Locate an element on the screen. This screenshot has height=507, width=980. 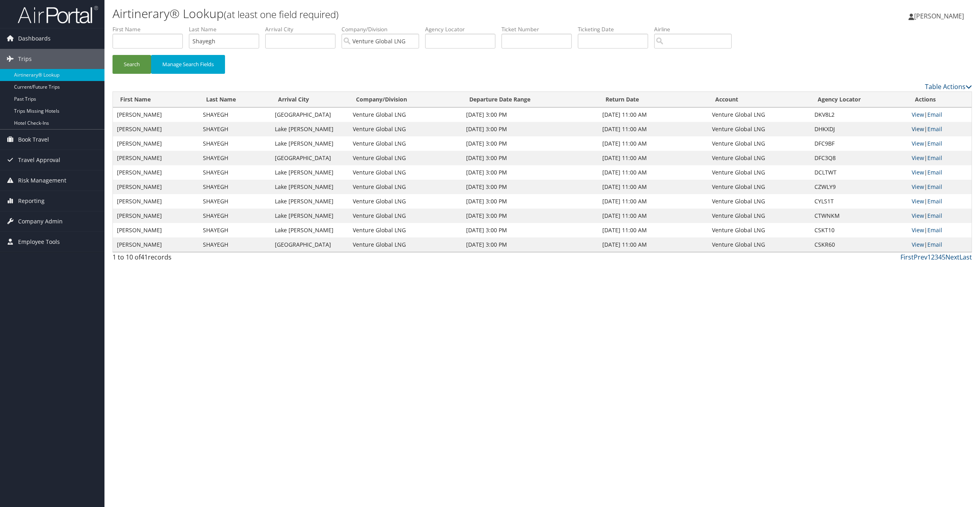
a: Last is located at coordinates (965, 257).